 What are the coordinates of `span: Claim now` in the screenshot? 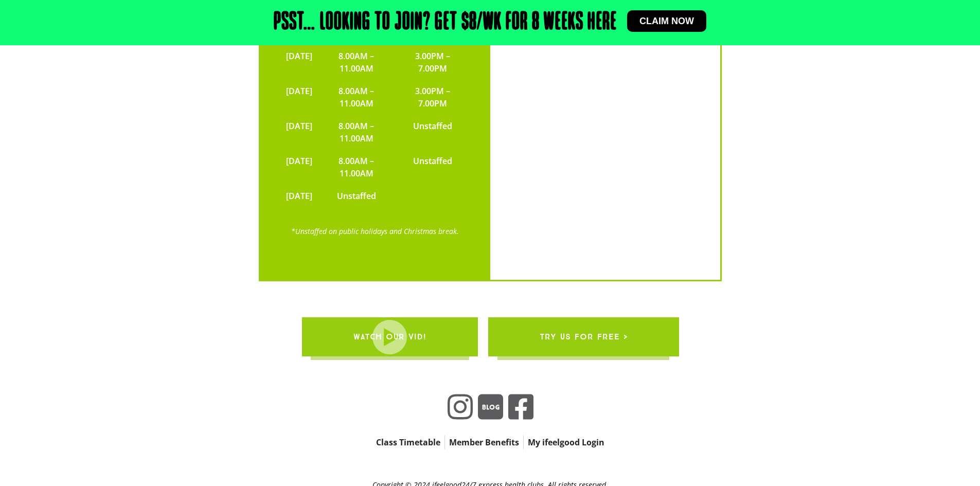 It's located at (667, 21).